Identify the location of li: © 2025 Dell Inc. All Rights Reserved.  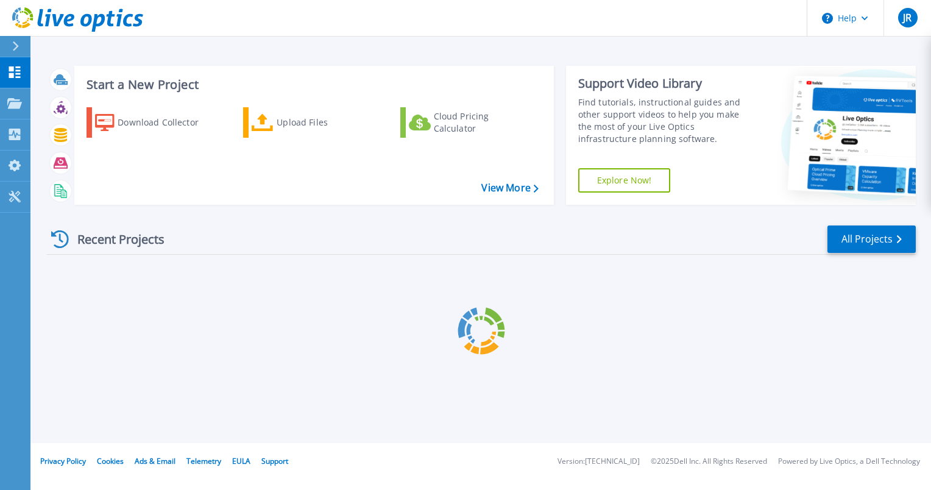
(709, 461).